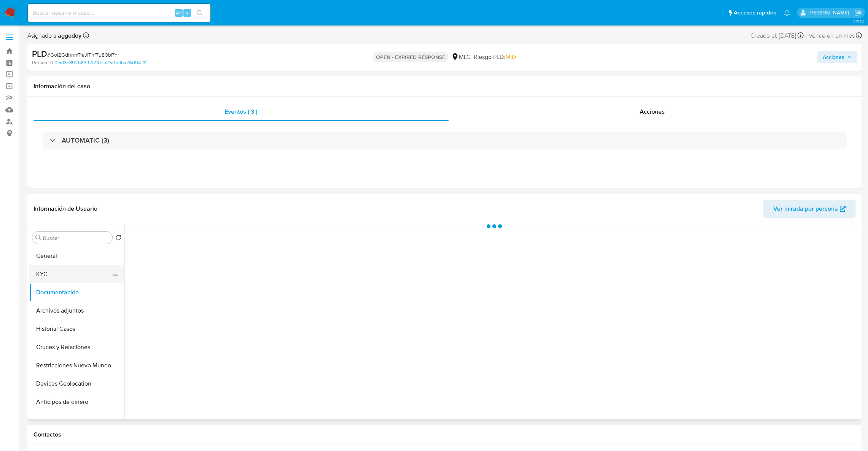 Image resolution: width=868 pixels, height=451 pixels. What do you see at coordinates (805, 209) in the screenshot?
I see `span: Ver mirada por persona` at bounding box center [805, 209].